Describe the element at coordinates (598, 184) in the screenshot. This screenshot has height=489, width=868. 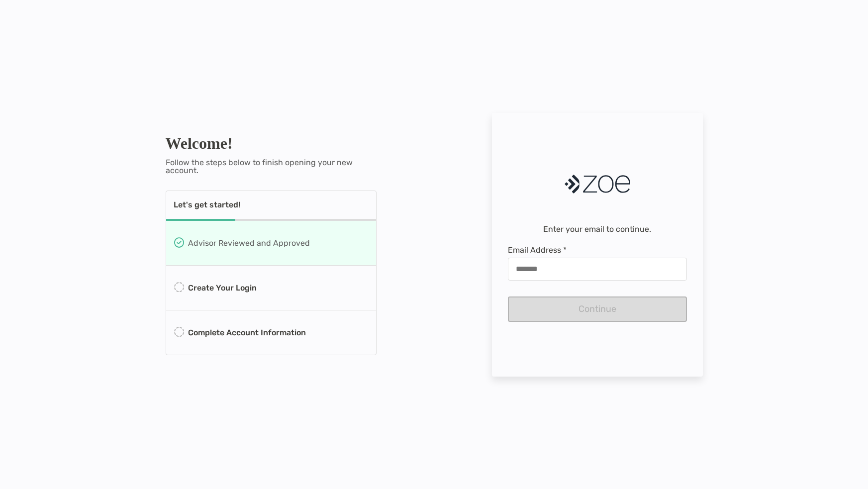
I see `img: Company Logo` at that location.